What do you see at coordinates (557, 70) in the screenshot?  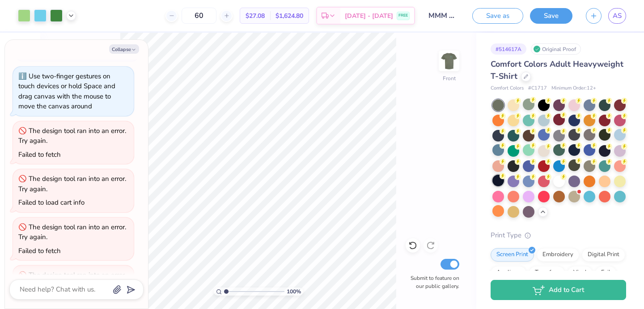 I see `span: Comfort Colors Adult Heavyweight T-Shirt` at bounding box center [557, 70].